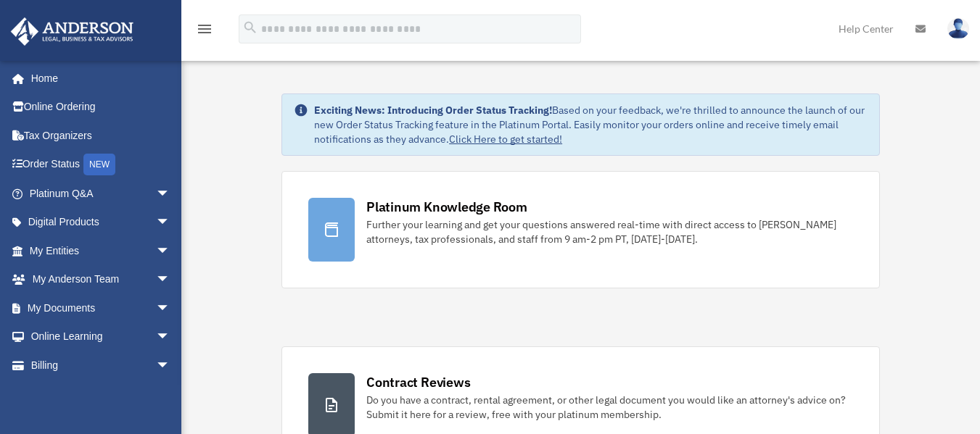 The width and height of the screenshot is (980, 434). Describe the element at coordinates (447, 207) in the screenshot. I see `div: Platinum Knowledge Room` at that location.